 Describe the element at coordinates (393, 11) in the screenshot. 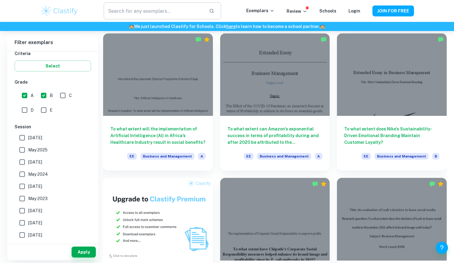

I see `button: JOIN FOR FREE` at that location.